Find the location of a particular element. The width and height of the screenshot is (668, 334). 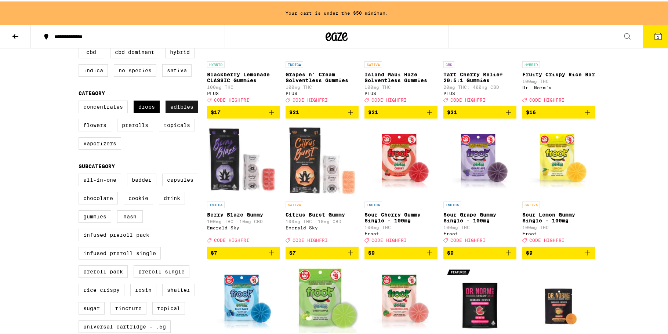

label: All-In-One is located at coordinates (100, 178).